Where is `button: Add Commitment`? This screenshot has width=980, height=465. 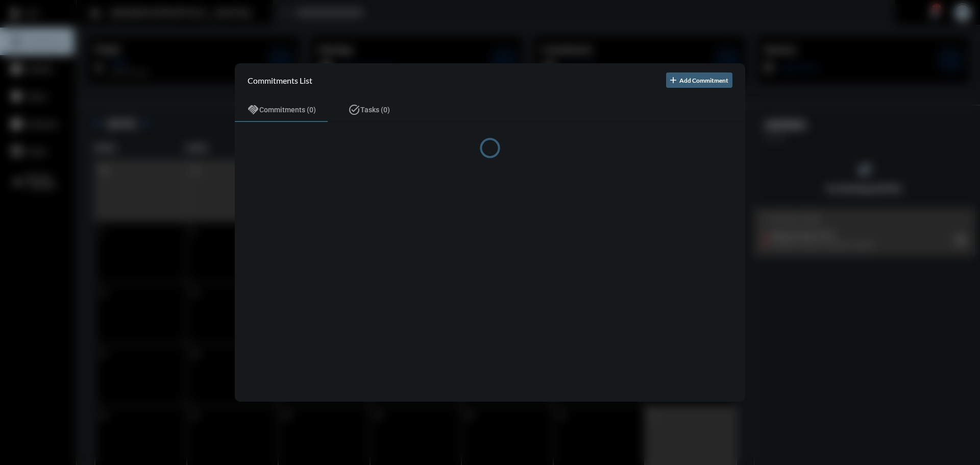 button: Add Commitment is located at coordinates (700, 80).